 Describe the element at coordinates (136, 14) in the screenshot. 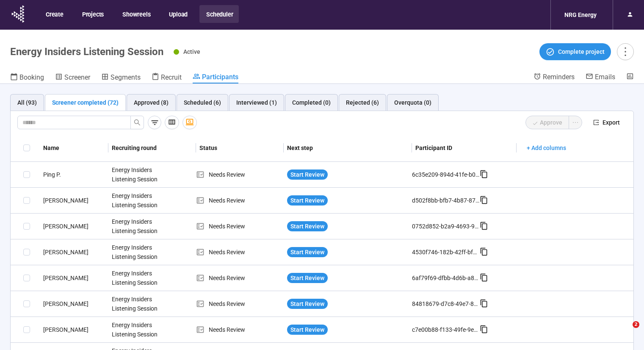

I see `button: Showreels` at that location.